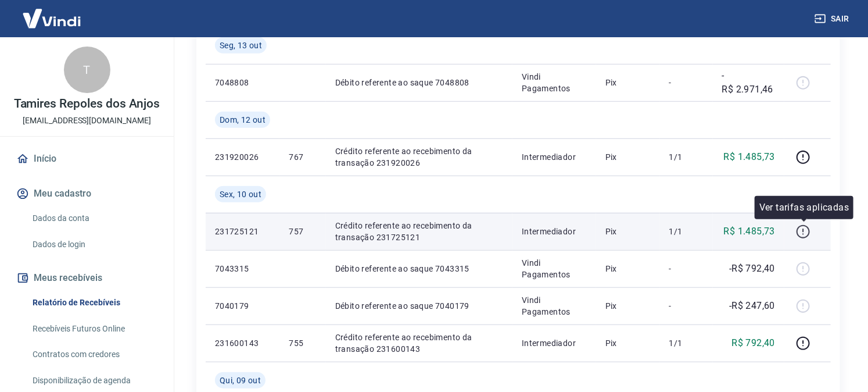 The height and width of the screenshot is (392, 868). I want to click on button: Meu cadastro, so click(86, 194).